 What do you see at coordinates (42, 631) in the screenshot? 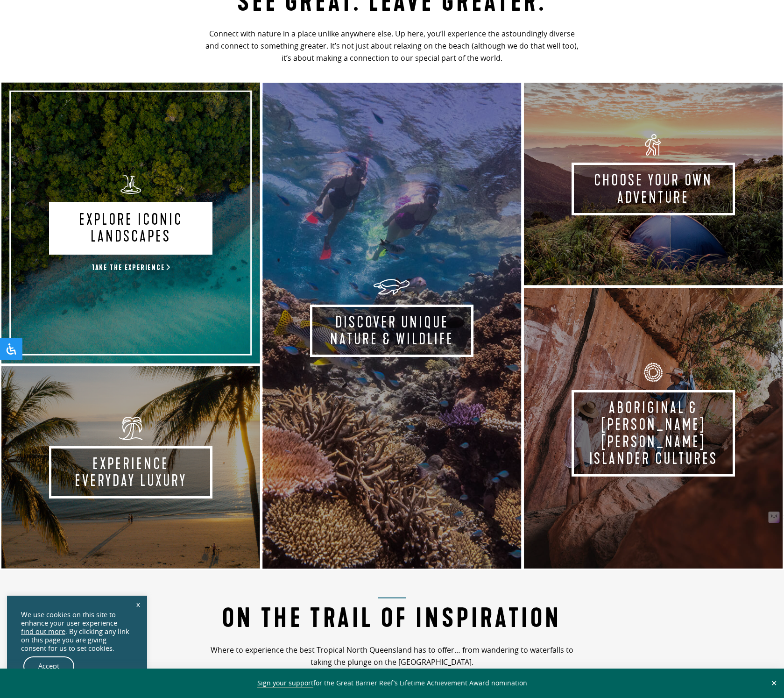
I see `a: find out more` at bounding box center [42, 631].